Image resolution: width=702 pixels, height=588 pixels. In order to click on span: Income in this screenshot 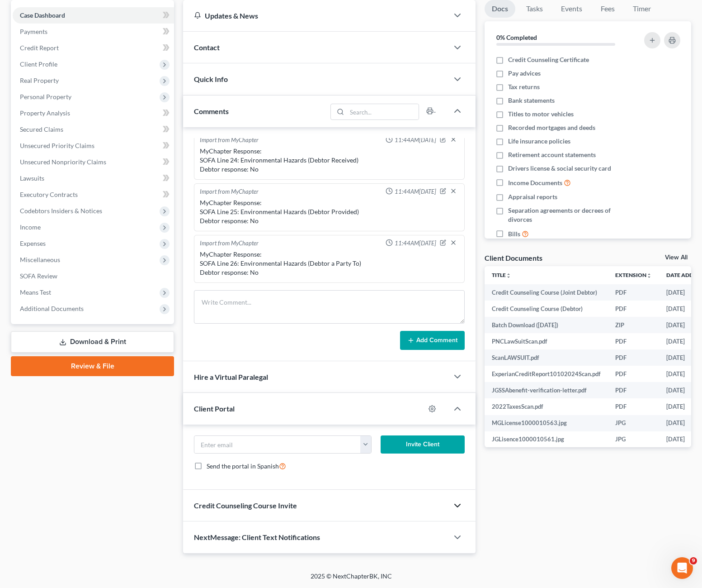, I will do `click(30, 227)`.